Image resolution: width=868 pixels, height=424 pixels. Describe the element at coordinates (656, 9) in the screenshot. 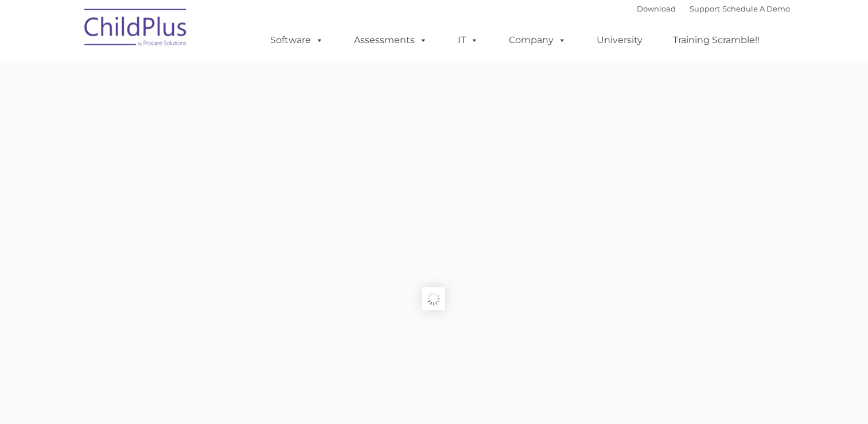

I see `a: Download` at that location.